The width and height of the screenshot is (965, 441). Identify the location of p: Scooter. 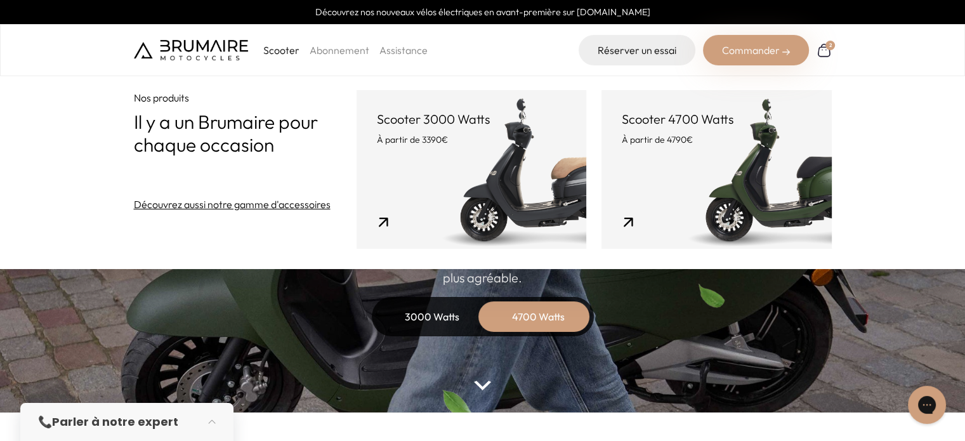
(281, 50).